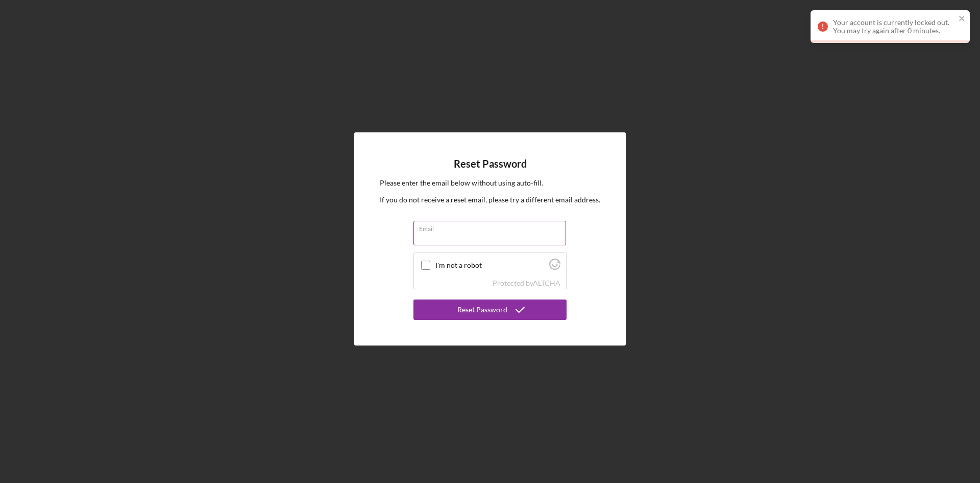 The height and width of the screenshot is (483, 980). Describe the element at coordinates (490, 163) in the screenshot. I see `h4: Reset Password` at that location.